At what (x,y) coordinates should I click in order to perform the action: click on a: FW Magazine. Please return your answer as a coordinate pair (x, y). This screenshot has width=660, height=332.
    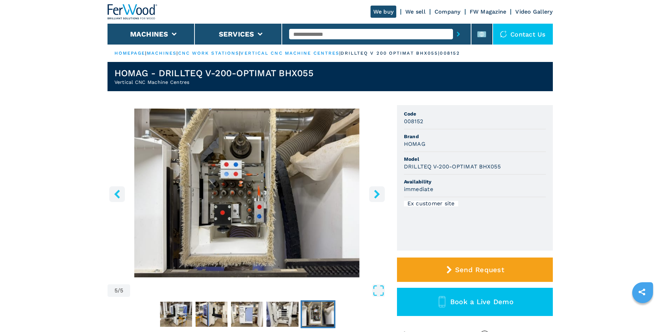
    Looking at the image, I should click on (488, 11).